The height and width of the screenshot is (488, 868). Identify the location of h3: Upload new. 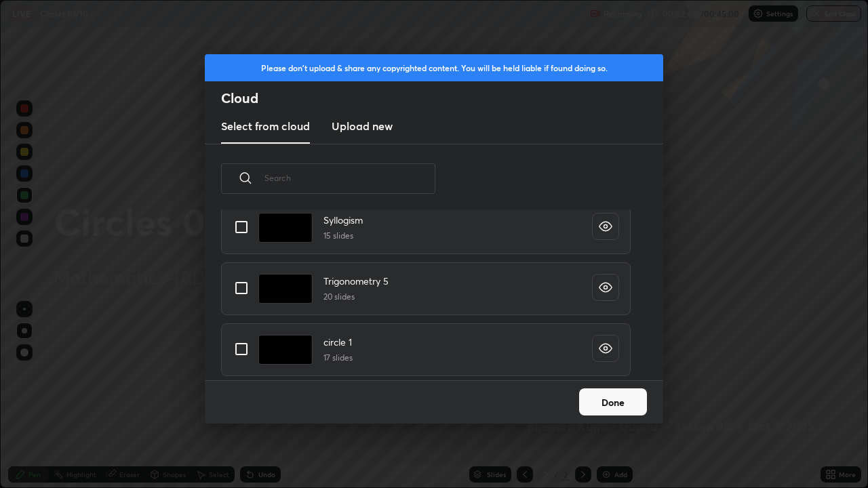
(362, 126).